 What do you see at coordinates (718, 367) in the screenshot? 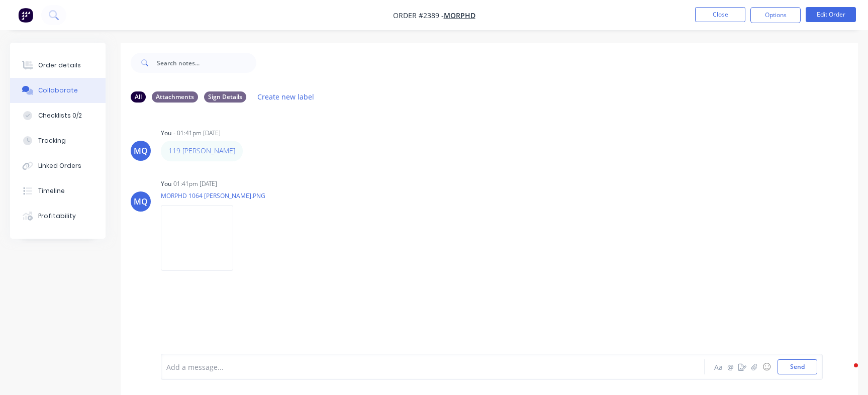
I see `button: Aa` at bounding box center [718, 367].